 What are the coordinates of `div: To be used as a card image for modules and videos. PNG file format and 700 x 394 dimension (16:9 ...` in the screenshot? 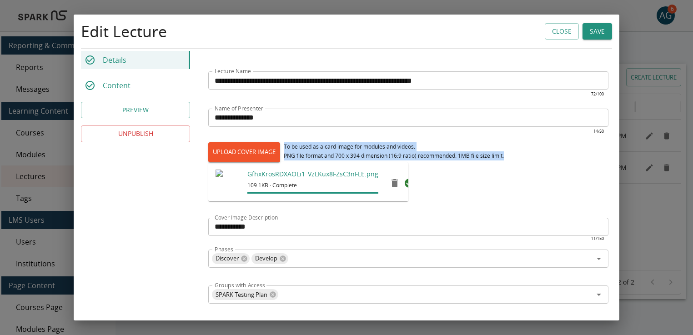 It's located at (394, 151).